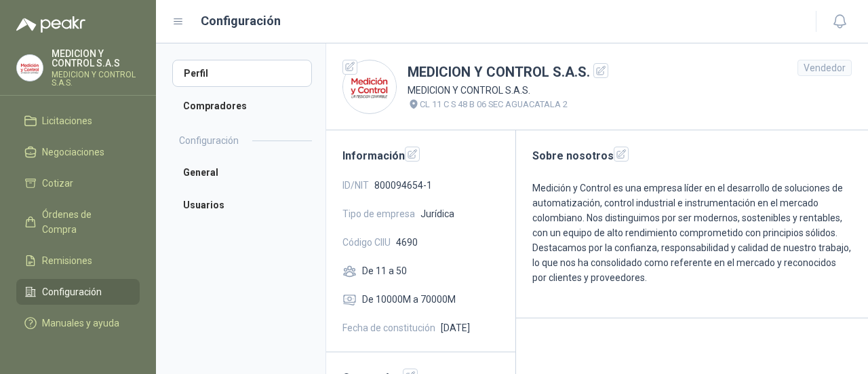 This screenshot has width=868, height=374. Describe the element at coordinates (81, 323) in the screenshot. I see `span: Manuales y ayuda` at that location.